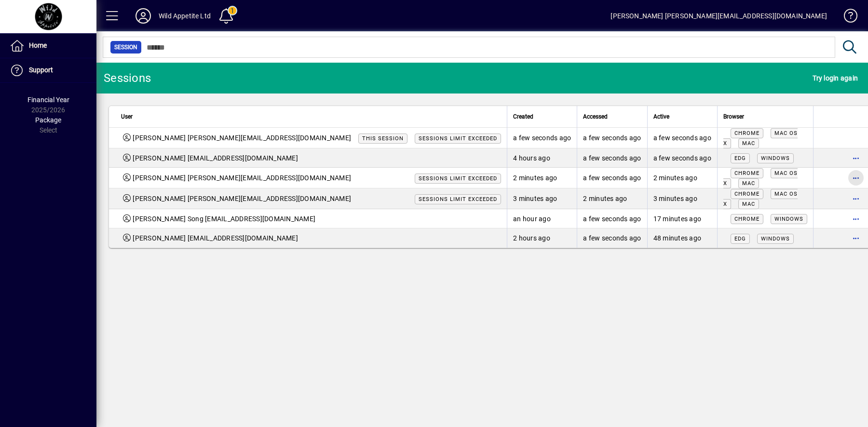 This screenshot has width=868, height=427. I want to click on button: Try login again, so click(835, 78).